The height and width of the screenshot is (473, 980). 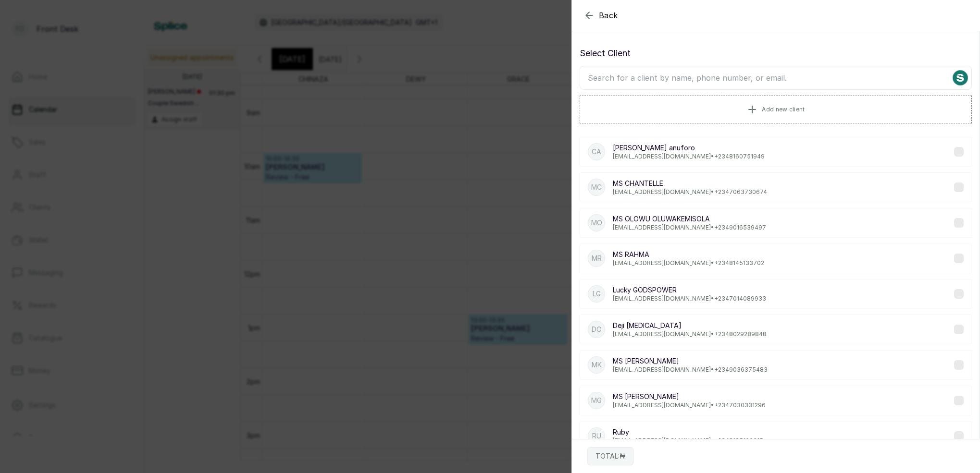 I want to click on span: Back, so click(x=609, y=15).